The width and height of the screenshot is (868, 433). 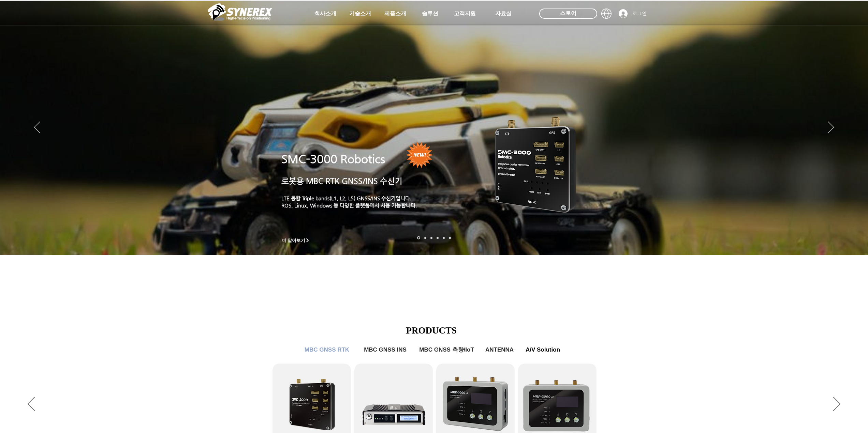 What do you see at coordinates (543, 350) in the screenshot?
I see `a: A/V Solution` at bounding box center [543, 350].